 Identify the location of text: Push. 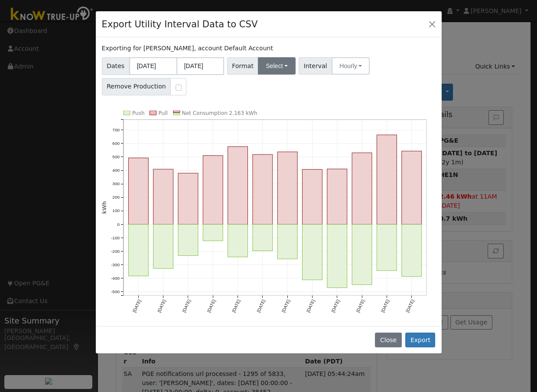
(138, 113).